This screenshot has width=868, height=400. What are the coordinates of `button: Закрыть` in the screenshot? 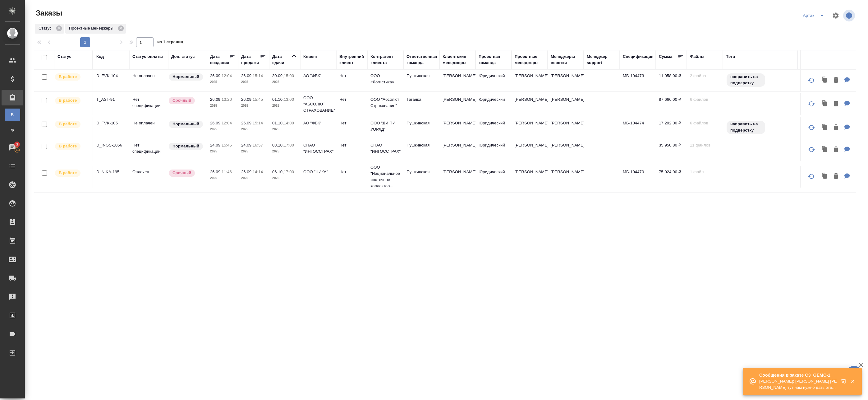 It's located at (852, 381).